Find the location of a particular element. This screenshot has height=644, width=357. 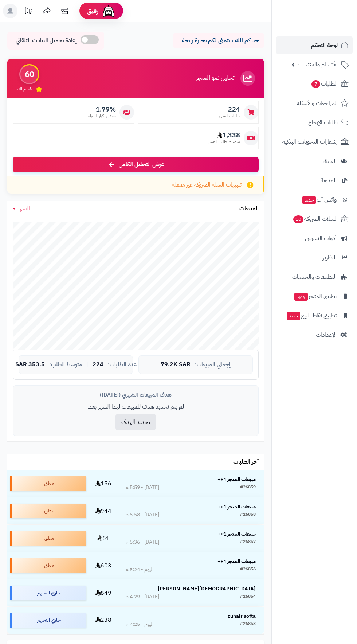

span: إجمالي المبيعات: is located at coordinates (213, 364).